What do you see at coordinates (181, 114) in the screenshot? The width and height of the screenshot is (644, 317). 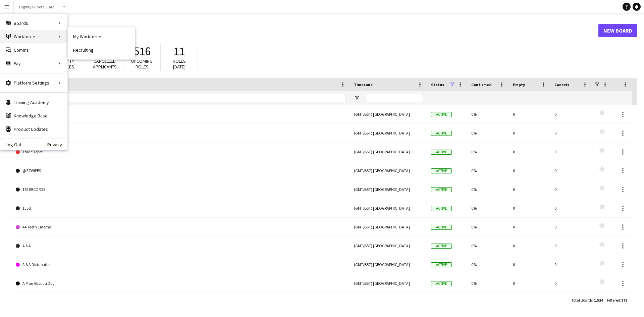 I see `a: Ad Clients` at bounding box center [181, 114].